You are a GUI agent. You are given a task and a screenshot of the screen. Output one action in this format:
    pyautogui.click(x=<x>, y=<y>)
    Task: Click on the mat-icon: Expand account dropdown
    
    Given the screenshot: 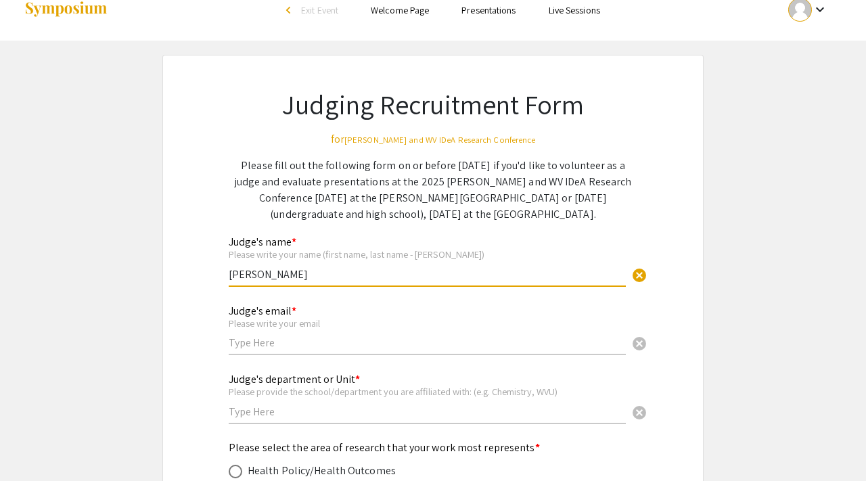 What is the action you would take?
    pyautogui.click(x=820, y=9)
    